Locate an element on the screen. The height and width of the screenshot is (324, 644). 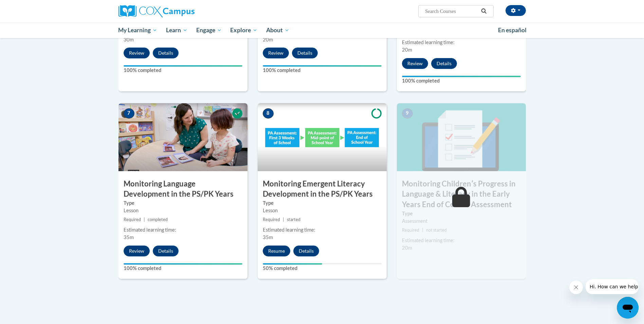
a: Cox Campus is located at coordinates (183, 11).